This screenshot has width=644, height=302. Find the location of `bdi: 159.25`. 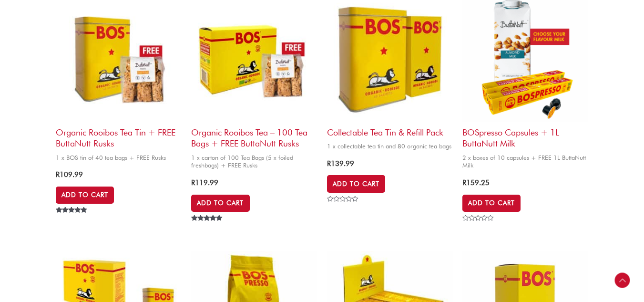

bdi: 159.25 is located at coordinates (476, 183).